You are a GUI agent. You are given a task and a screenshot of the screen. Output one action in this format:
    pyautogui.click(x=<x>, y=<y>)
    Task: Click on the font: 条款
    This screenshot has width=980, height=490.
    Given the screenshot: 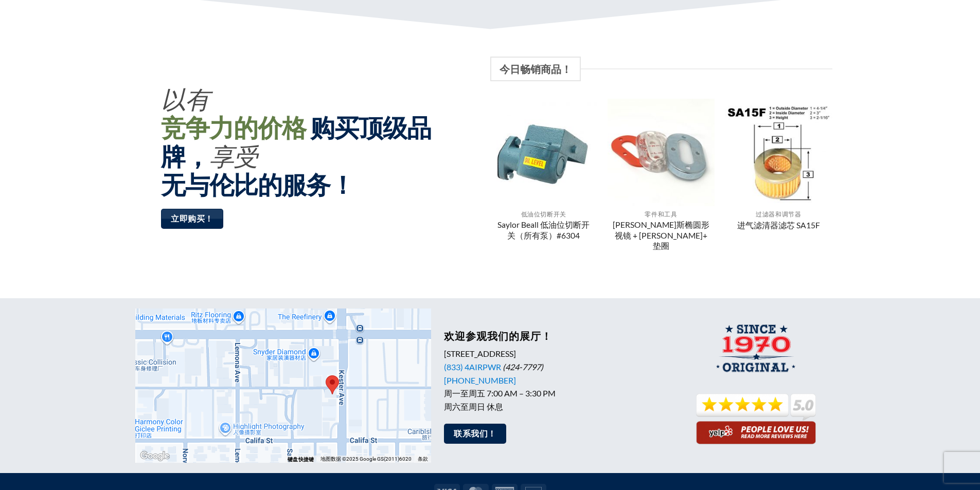 What is the action you would take?
    pyautogui.click(x=423, y=459)
    